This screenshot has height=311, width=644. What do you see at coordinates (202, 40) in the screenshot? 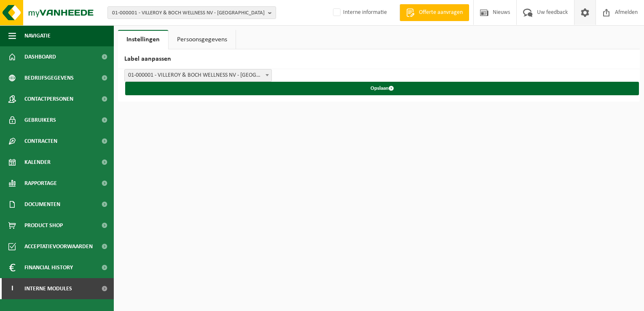
I see `a: Persoonsgegevens` at bounding box center [202, 40].